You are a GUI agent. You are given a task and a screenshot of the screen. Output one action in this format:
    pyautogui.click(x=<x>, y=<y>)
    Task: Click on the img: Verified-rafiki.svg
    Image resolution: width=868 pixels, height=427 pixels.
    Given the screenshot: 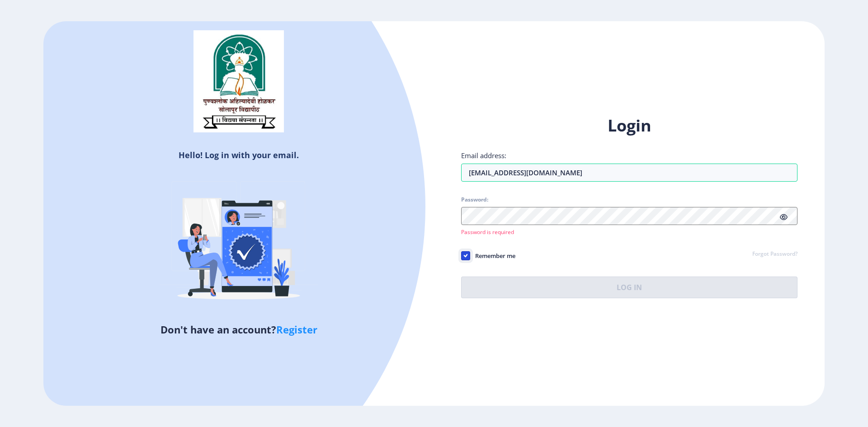 What is the action you would take?
    pyautogui.click(x=239, y=243)
    